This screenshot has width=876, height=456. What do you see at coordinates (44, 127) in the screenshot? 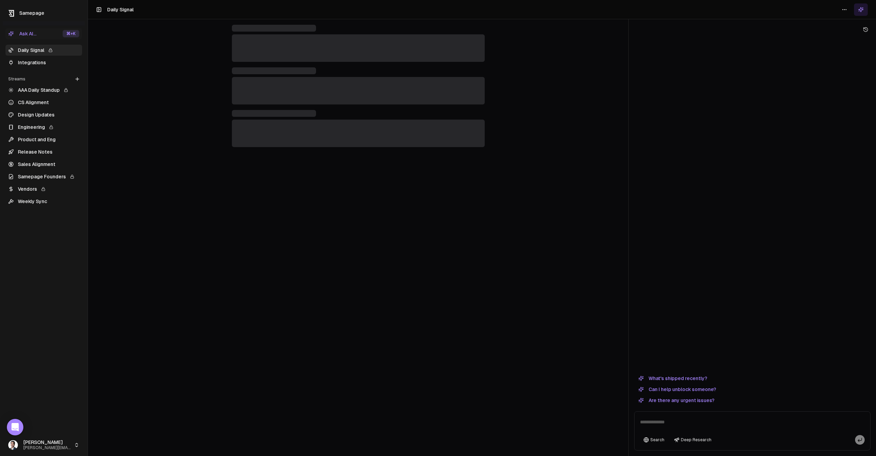
I see `a: Engineering` at bounding box center [44, 127].